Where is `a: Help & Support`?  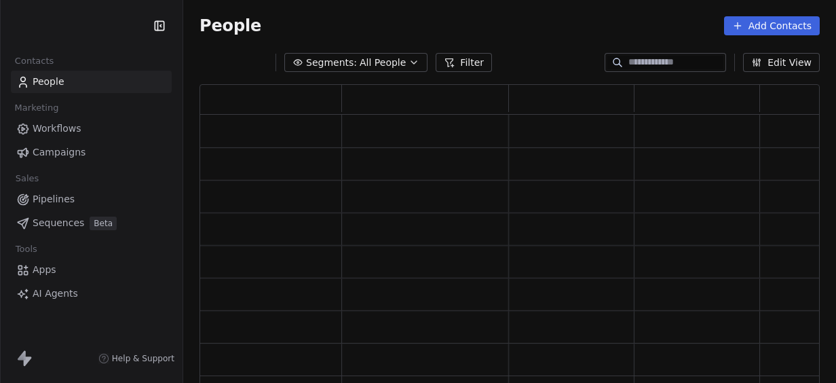 a: Help & Support is located at coordinates (136, 358).